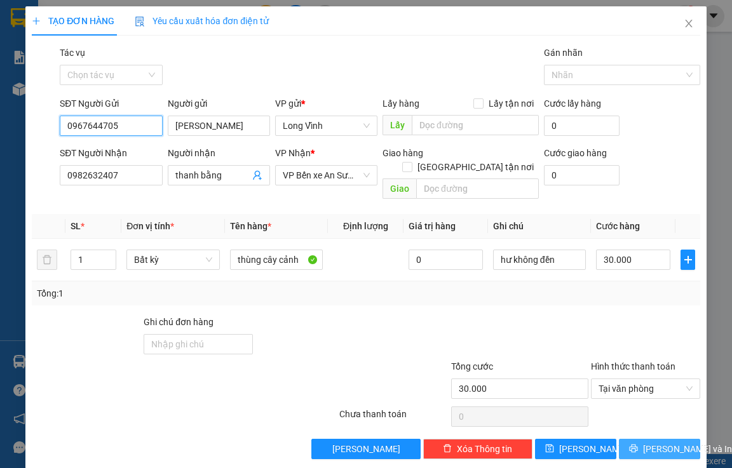 The height and width of the screenshot is (468, 732). Describe the element at coordinates (140, 22) in the screenshot. I see `img: icon` at that location.